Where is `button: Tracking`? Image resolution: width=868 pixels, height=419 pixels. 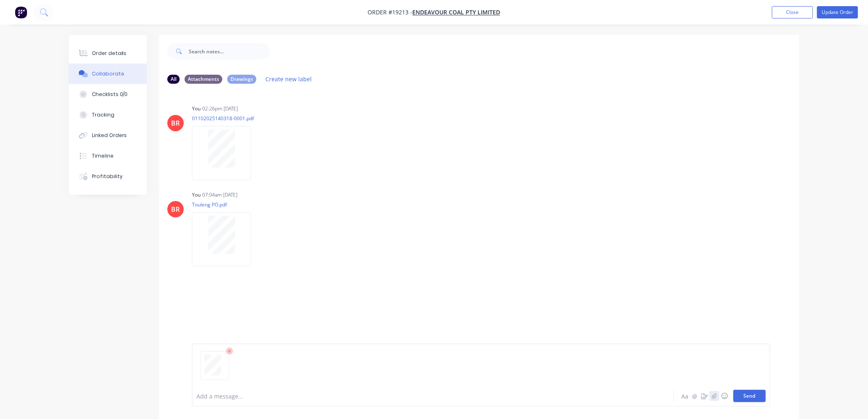
button: Tracking is located at coordinates (108, 115).